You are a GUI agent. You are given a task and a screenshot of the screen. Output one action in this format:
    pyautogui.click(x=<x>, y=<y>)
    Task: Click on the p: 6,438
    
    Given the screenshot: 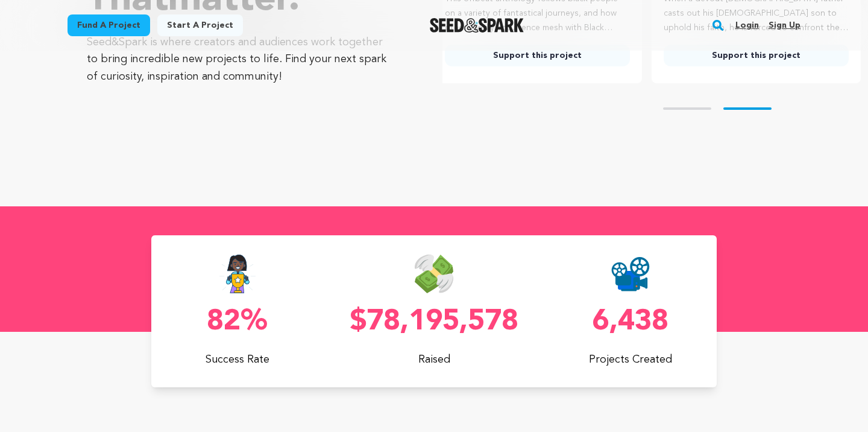 What is the action you would take?
    pyautogui.click(x=631, y=322)
    